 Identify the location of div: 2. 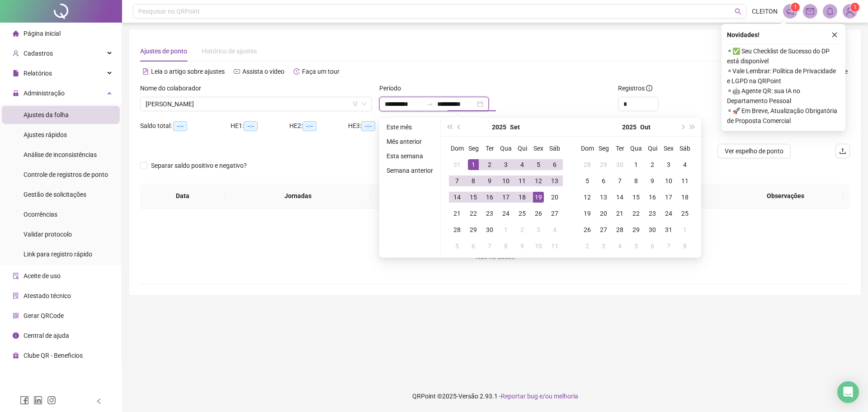
(587, 246).